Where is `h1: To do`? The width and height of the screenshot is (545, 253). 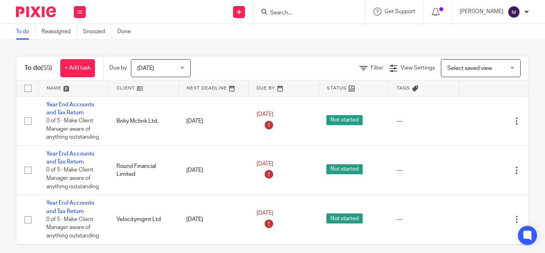 h1: To do is located at coordinates (38, 68).